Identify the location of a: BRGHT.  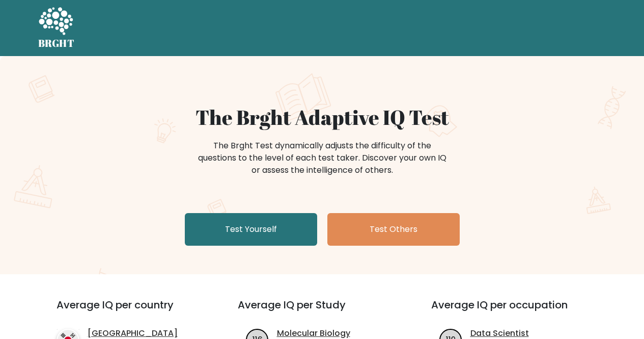
(57, 28).